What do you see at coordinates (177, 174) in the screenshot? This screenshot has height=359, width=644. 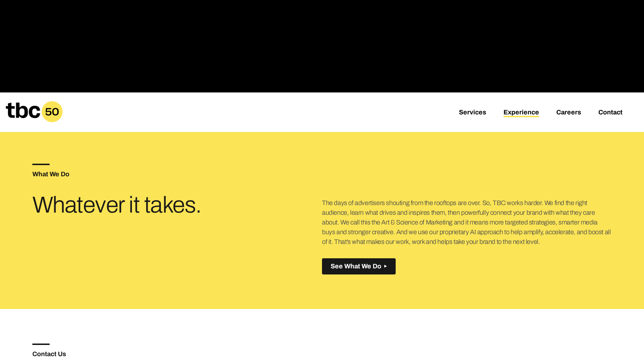 I see `h5: What We Do` at bounding box center [177, 174].